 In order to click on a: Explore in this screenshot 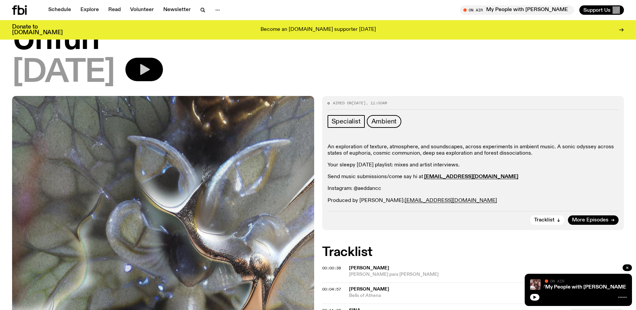, I will do `click(90, 10)`.